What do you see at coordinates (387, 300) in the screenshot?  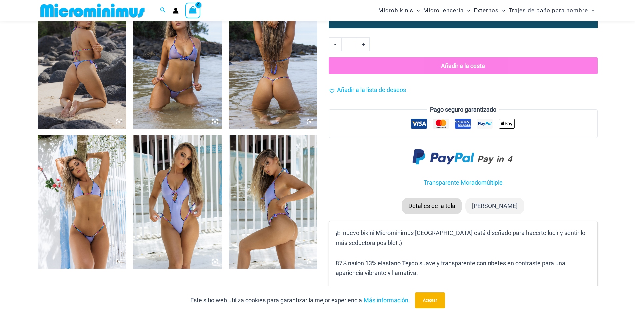 I see `a: Más información.` at bounding box center [387, 300].